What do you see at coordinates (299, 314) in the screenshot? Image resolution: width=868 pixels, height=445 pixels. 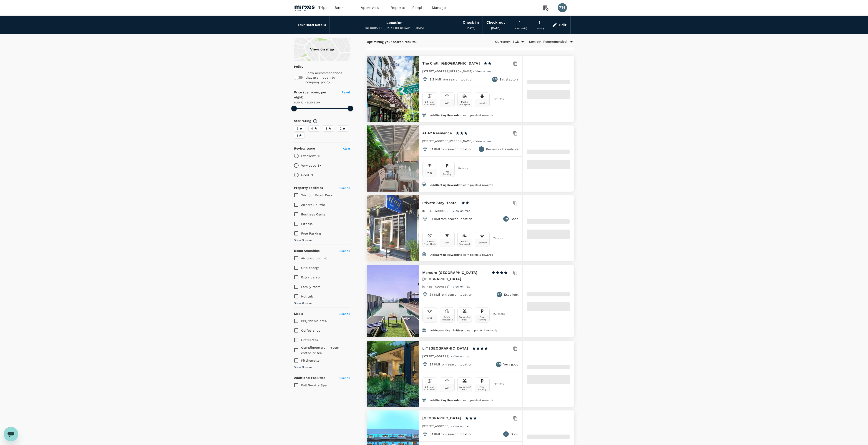 I see `h6: Meals` at bounding box center [299, 314].